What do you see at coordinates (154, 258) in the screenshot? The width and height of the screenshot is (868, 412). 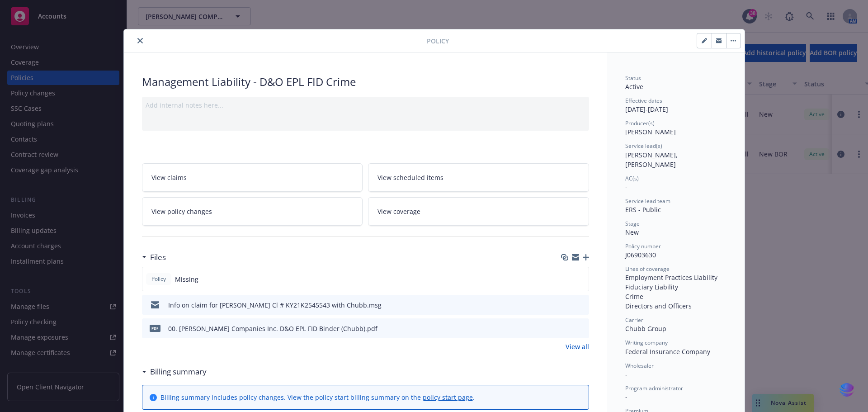 I see `div: Files` at bounding box center [154, 258].